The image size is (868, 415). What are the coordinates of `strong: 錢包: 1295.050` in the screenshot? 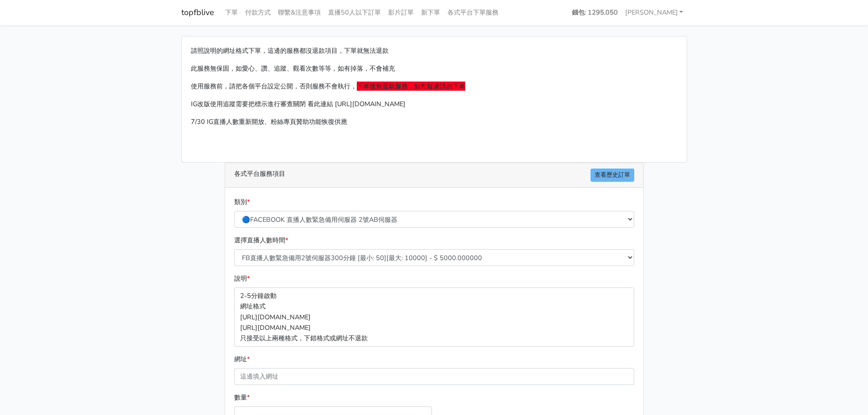 It's located at (595, 12).